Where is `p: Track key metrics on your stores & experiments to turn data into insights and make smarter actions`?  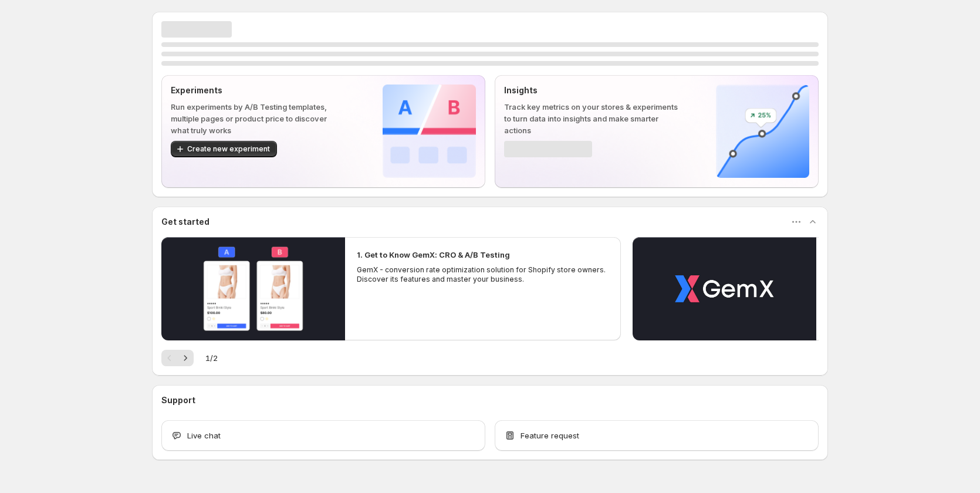 p: Track key metrics on your stores & experiments to turn data into insights and make smarter actions is located at coordinates (591, 119).